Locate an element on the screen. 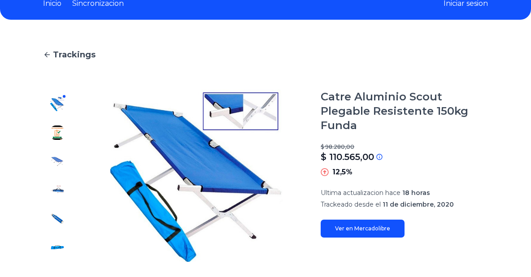  span: Trackings is located at coordinates (74, 55).